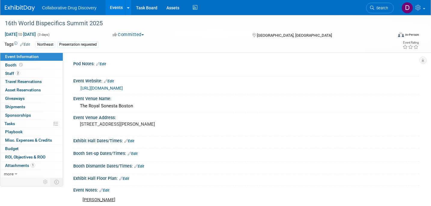  I want to click on span: more, so click(9, 174).